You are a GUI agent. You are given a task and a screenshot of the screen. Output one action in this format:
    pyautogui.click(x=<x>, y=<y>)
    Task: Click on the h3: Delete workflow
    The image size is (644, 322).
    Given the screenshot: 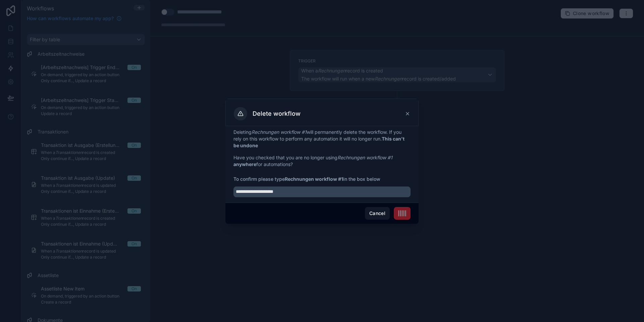 What is the action you would take?
    pyautogui.click(x=276, y=114)
    